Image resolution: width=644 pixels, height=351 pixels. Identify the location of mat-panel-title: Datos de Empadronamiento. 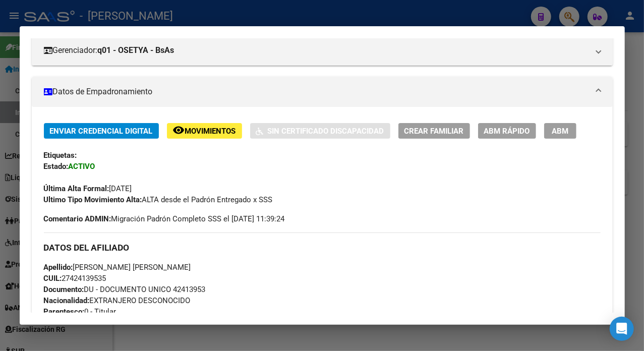
(316, 92).